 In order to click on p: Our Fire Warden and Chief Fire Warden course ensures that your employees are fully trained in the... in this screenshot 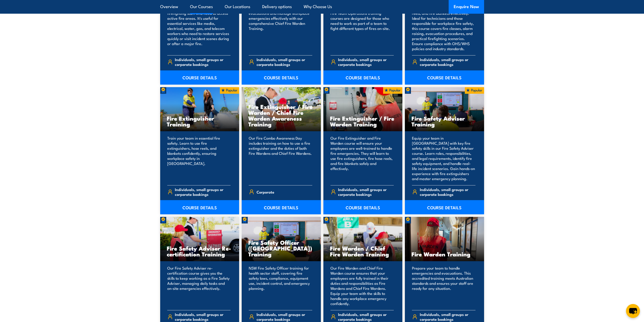, I will do `click(362, 286)`.